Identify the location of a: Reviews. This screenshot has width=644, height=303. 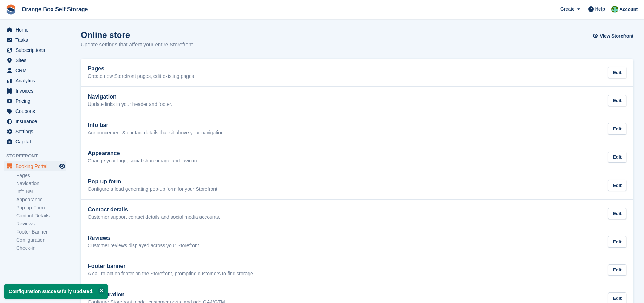
(41, 224).